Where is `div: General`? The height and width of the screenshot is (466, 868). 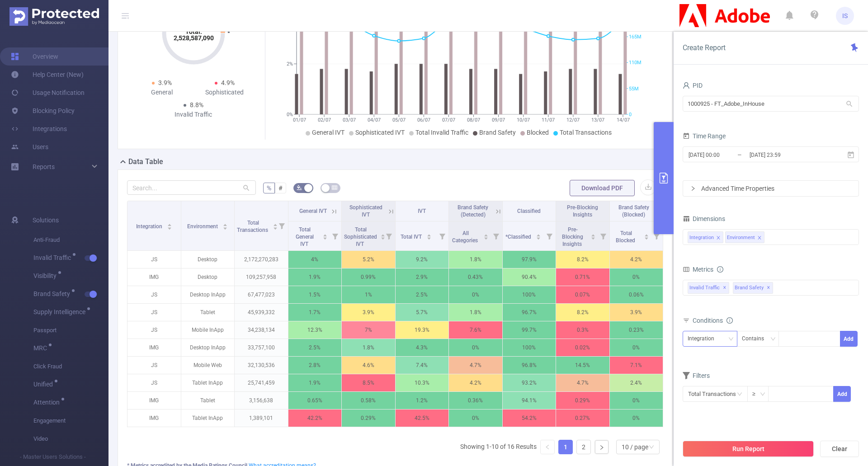 div: General is located at coordinates (162, 92).